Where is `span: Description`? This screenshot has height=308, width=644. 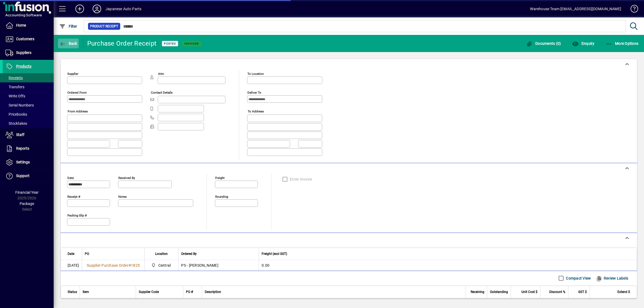
span: Description is located at coordinates (213, 292).